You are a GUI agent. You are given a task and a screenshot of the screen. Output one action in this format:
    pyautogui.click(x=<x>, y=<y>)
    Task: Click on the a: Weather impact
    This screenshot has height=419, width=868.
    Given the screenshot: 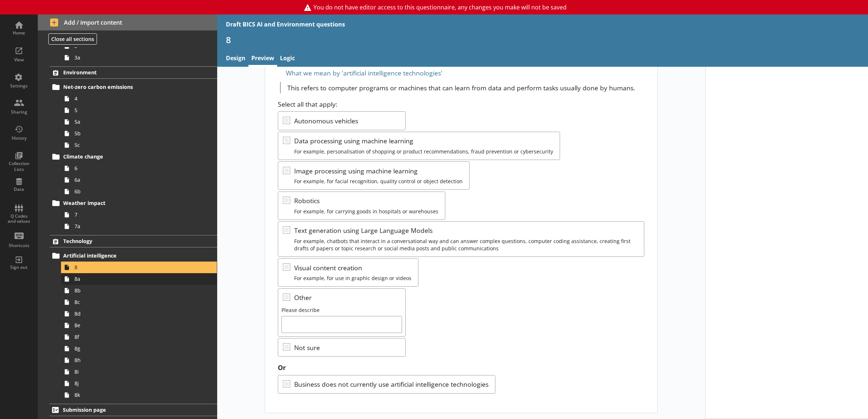 What is the action you would take?
    pyautogui.click(x=133, y=203)
    